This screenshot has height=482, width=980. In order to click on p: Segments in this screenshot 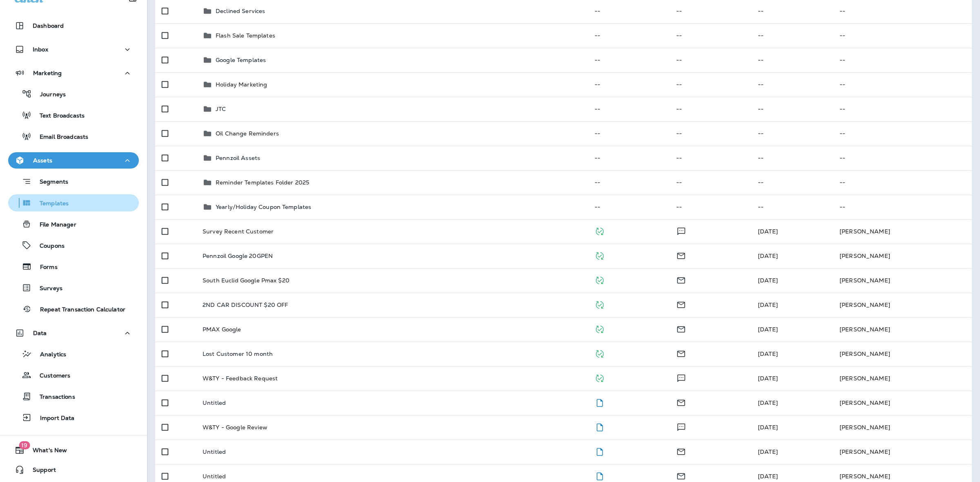, I will do `click(50, 182)`.